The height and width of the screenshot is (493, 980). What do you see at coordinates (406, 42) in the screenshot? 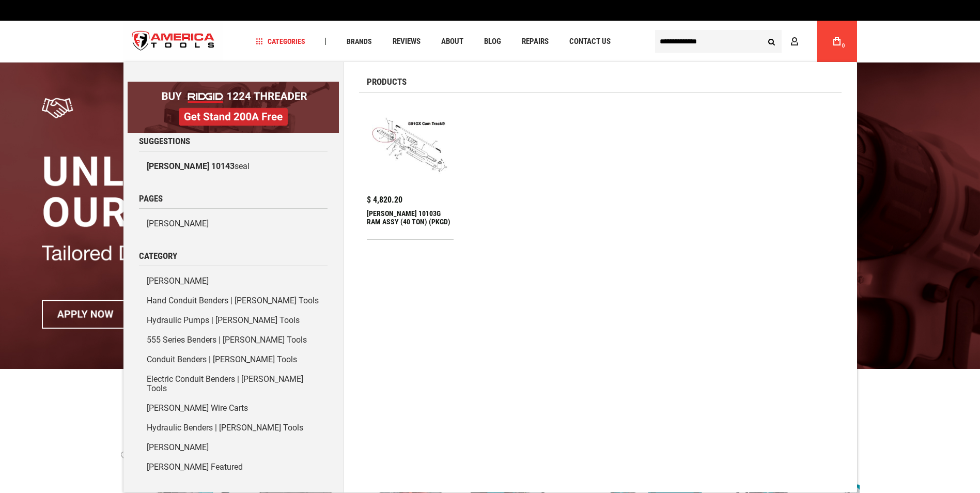
I see `a: Reviews` at bounding box center [406, 42].